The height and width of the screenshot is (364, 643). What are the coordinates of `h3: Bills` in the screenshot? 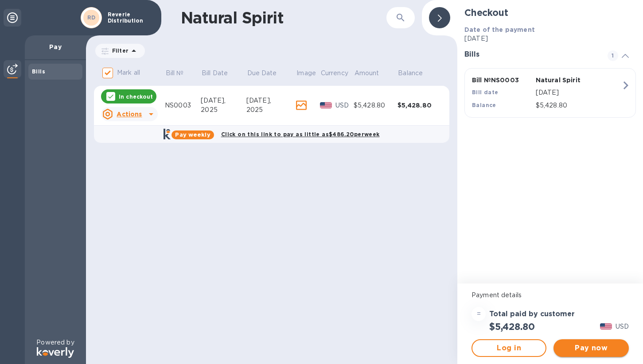 It's located at (531, 55).